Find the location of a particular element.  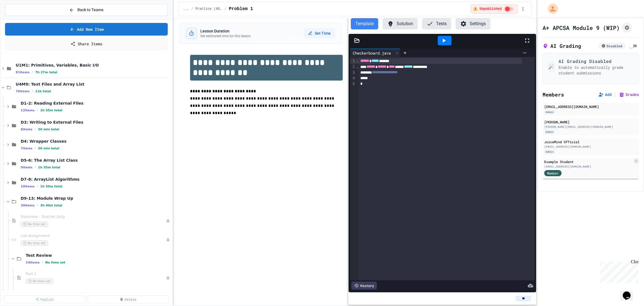

span: 11h total is located at coordinates (43, 91).